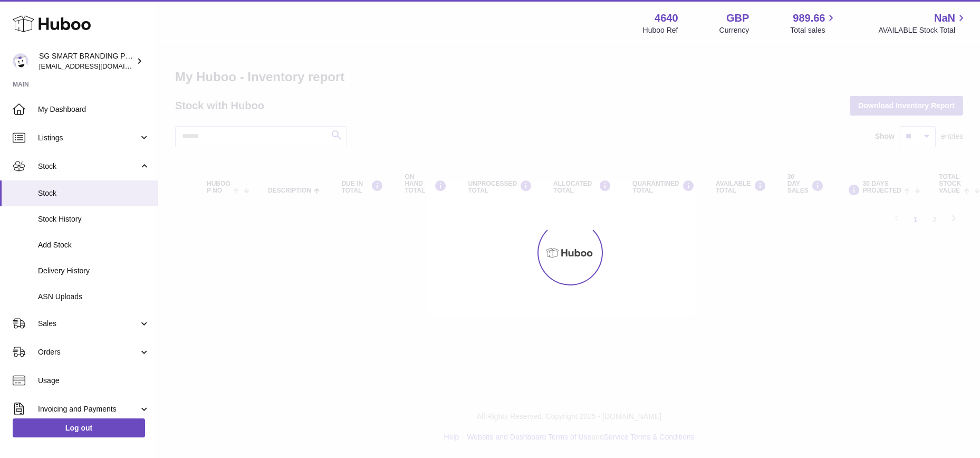  What do you see at coordinates (814, 23) in the screenshot?
I see `a: 989.66 Total sales` at bounding box center [814, 23].